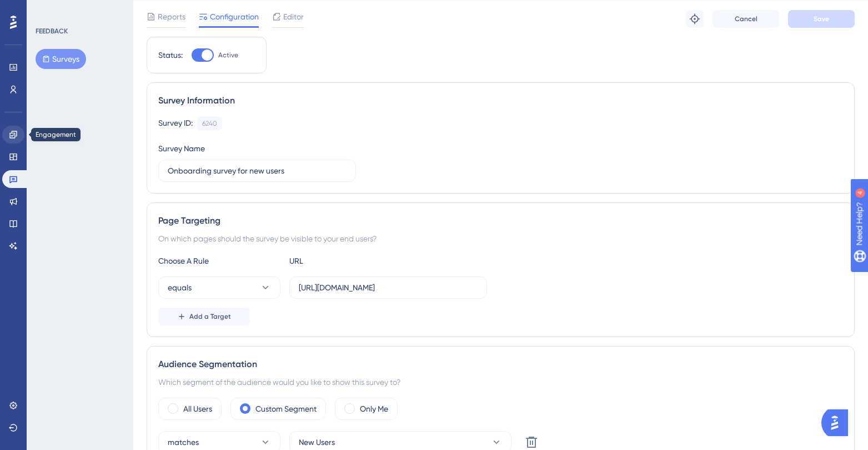 Image resolution: width=868 pixels, height=450 pixels. What do you see at coordinates (198, 408) in the screenshot?
I see `label: All Users` at bounding box center [198, 408].